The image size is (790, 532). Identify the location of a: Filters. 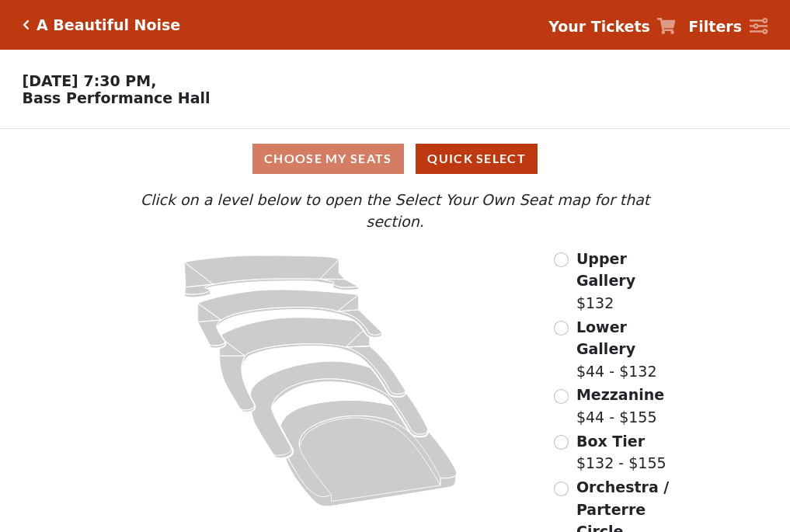
(728, 26).